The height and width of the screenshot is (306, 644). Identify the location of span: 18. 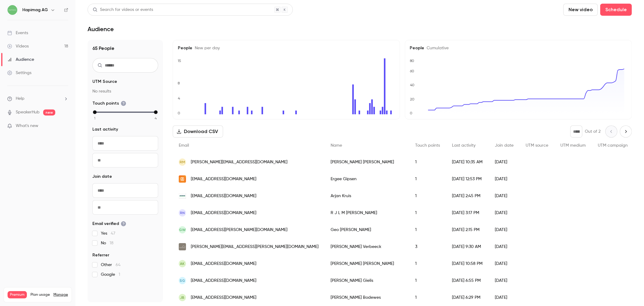
(111, 243).